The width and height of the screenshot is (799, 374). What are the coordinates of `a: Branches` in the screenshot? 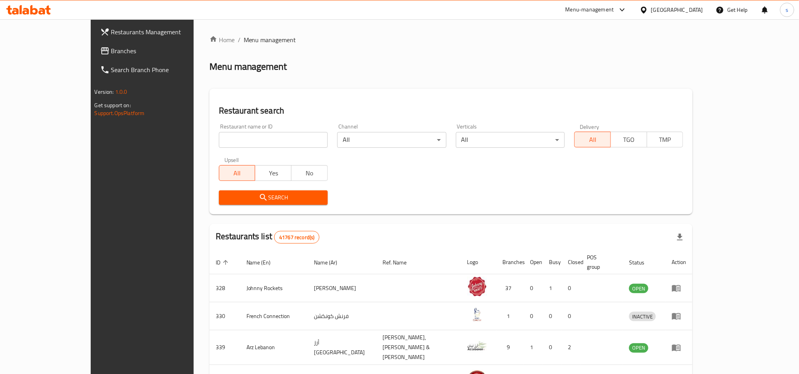 It's located at (159, 51).